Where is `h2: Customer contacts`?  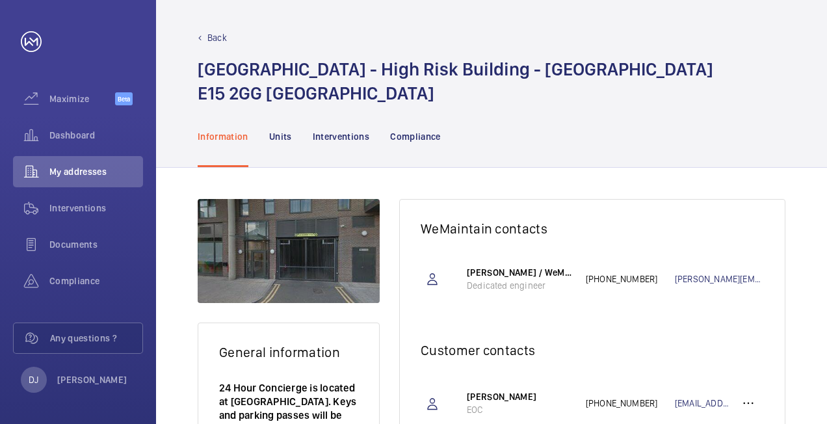
h2: Customer contacts is located at coordinates (592, 350).